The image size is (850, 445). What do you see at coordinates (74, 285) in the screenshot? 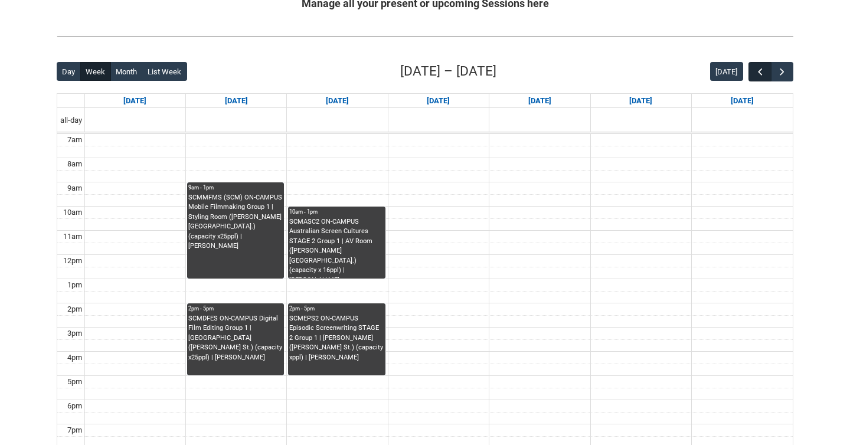
I see `div: 1pm` at bounding box center [74, 285].